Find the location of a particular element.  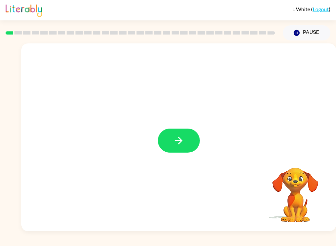

button: Pause is located at coordinates (307, 33).